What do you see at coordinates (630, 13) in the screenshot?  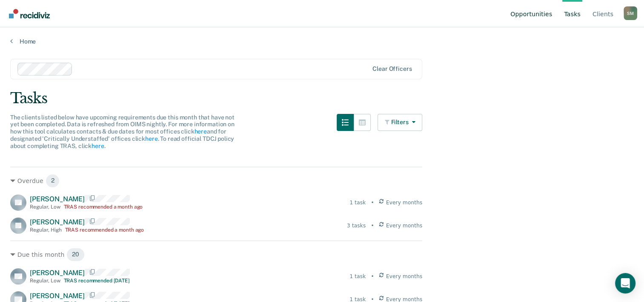 I see `div: S M` at bounding box center [630, 13].